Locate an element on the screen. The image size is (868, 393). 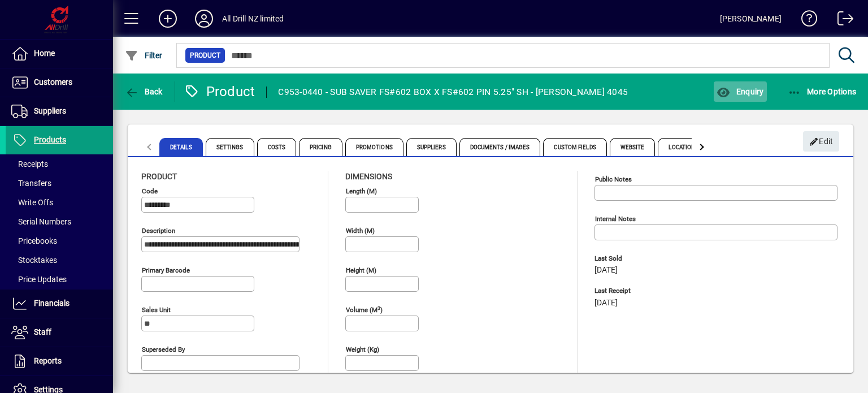
a: Write Offs is located at coordinates (60, 202).